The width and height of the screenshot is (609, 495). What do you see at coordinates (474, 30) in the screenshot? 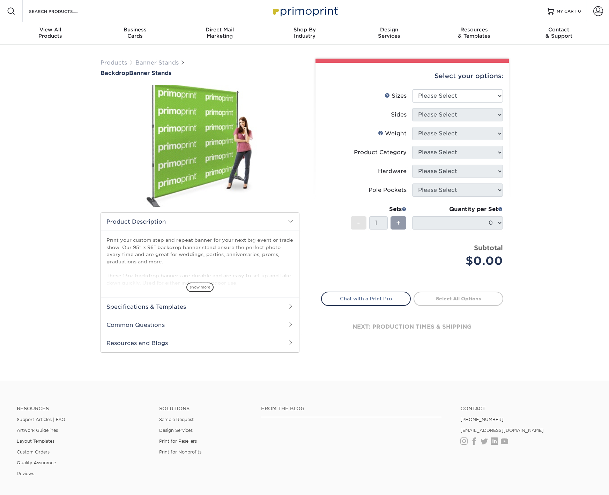
I see `span: Resources` at bounding box center [474, 30].